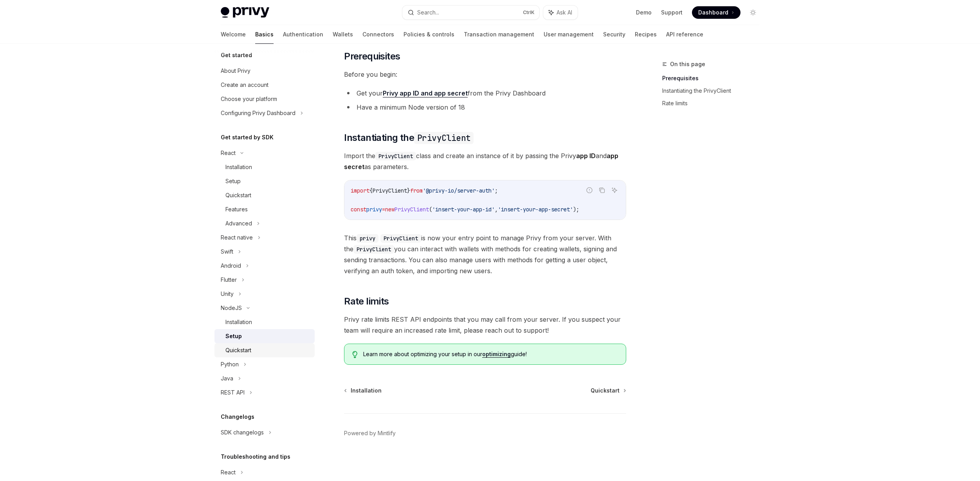 The width and height of the screenshot is (980, 481). Describe the element at coordinates (714, 79) in the screenshot. I see `a: Prerequisites` at that location.